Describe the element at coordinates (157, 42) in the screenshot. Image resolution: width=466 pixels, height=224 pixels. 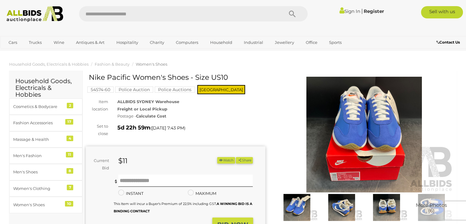
I see `a: Charity` at that location.